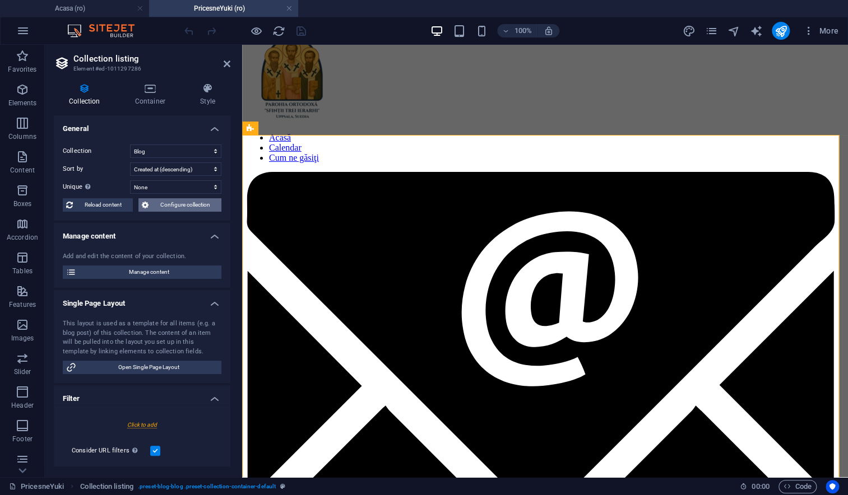 This screenshot has height=495, width=848. Describe the element at coordinates (820, 31) in the screenshot. I see `span: More` at that location.